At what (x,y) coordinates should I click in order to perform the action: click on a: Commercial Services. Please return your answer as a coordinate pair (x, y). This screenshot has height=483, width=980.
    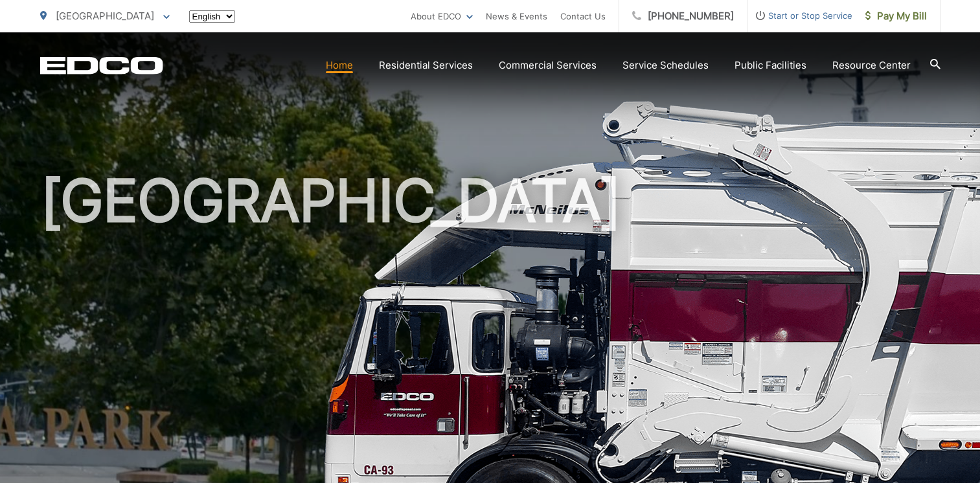
    Looking at the image, I should click on (548, 65).